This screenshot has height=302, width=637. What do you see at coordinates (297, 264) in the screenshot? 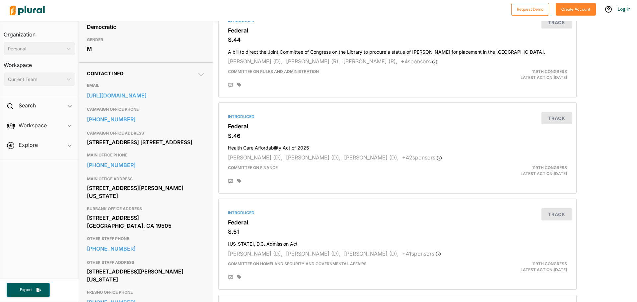
I see `span: Committee on Homeland Security and Governmental Affairs` at bounding box center [297, 264].